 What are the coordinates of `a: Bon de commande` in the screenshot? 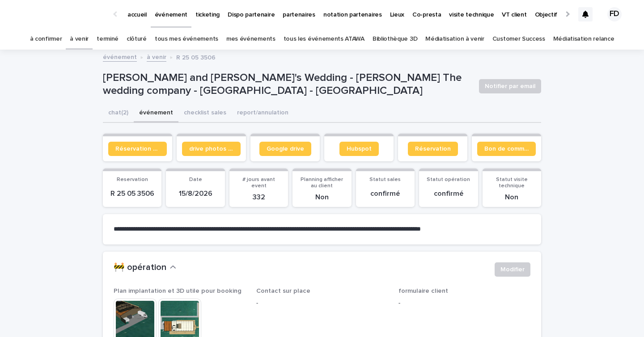 It's located at (507, 149).